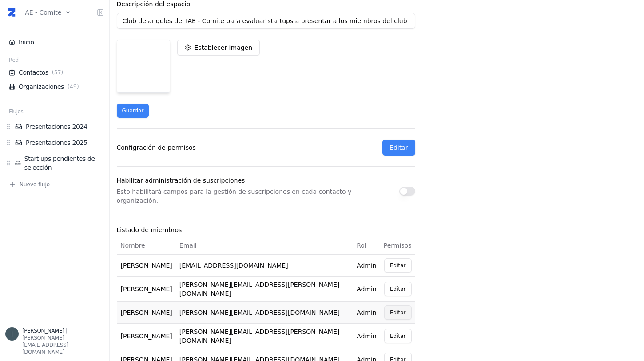 The image size is (644, 361). I want to click on button: IAE - Comite, so click(47, 12).